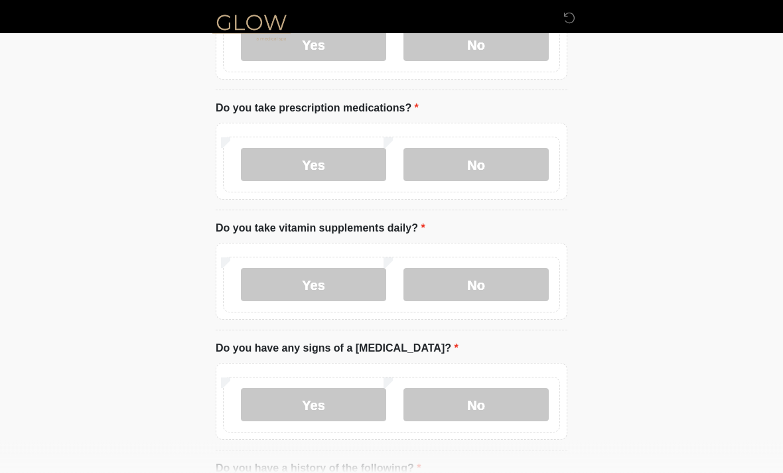  I want to click on label: Do you take prescription medications?, so click(317, 109).